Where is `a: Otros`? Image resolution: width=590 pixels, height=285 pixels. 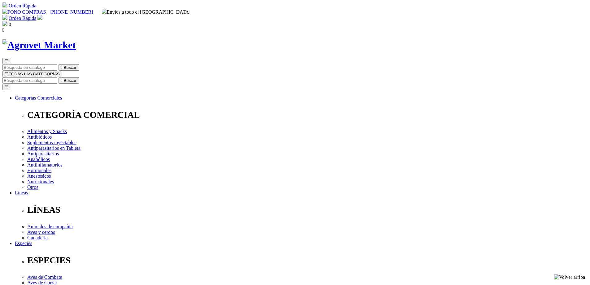 a: Otros is located at coordinates (33, 187).